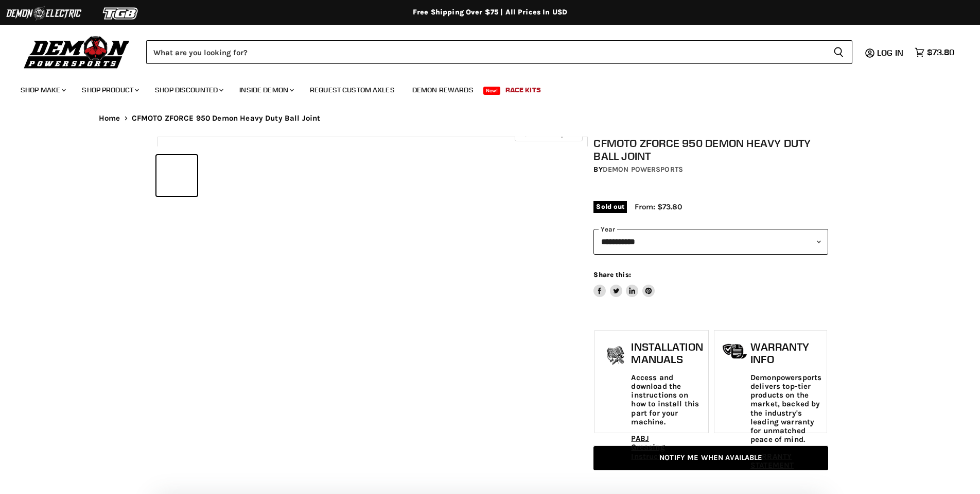  I want to click on div: Free Shipping Over $75 | All Prices In USD, so click(490, 12).